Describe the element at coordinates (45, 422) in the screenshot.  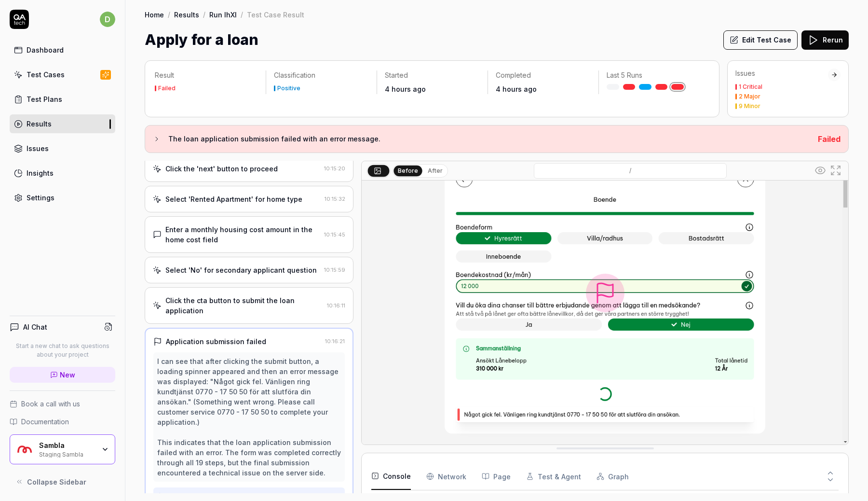
I see `span: Documentation` at that location.